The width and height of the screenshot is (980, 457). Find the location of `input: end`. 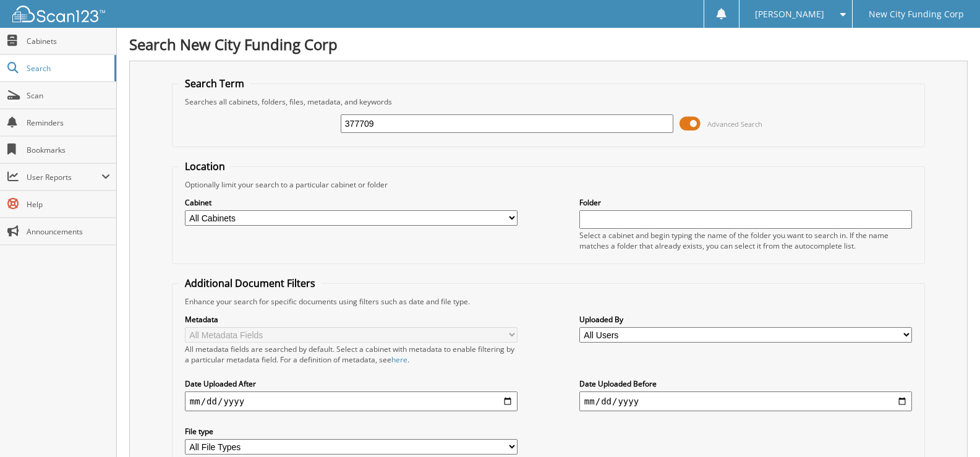

input: end is located at coordinates (746, 402).